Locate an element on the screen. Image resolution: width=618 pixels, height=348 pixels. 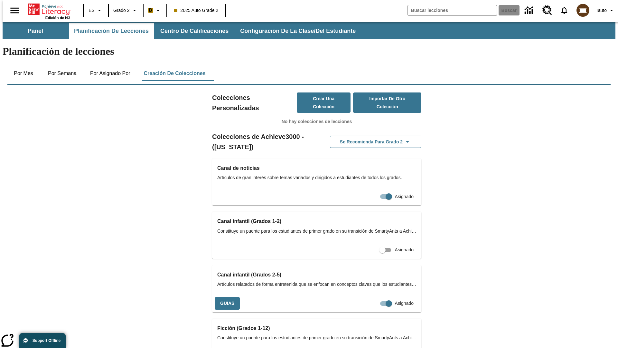
a: Centro de recursos, Se abrirá en una pestaña nueva. is located at coordinates (547, 10).